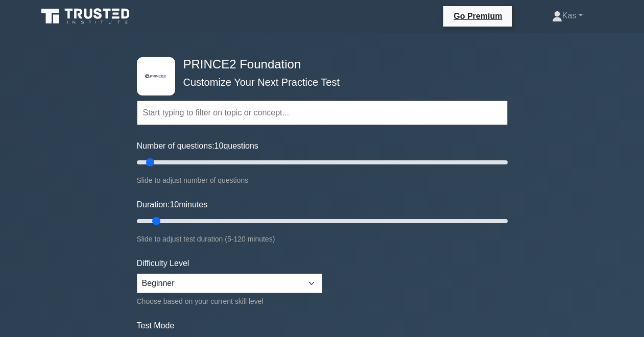  I want to click on div: Slide to adjust number of questions, so click(322, 180).